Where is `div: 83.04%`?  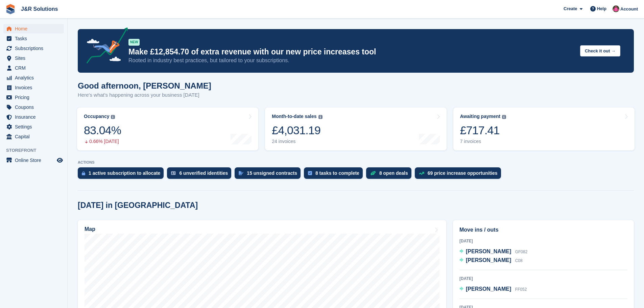 div: 83.04% is located at coordinates (102, 130).